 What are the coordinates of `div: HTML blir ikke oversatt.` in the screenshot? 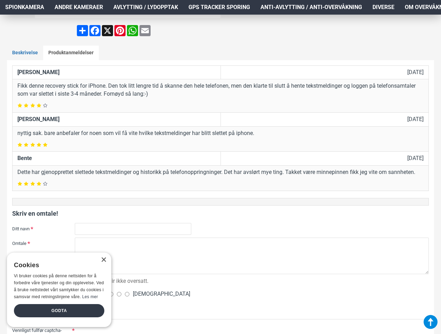 It's located at (112, 280).